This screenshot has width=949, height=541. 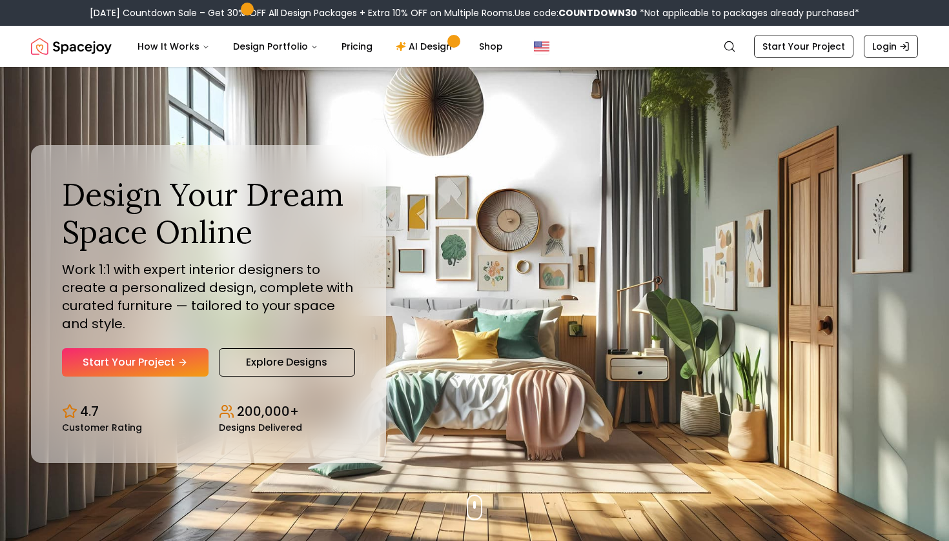 I want to click on img: United States, so click(x=541, y=46).